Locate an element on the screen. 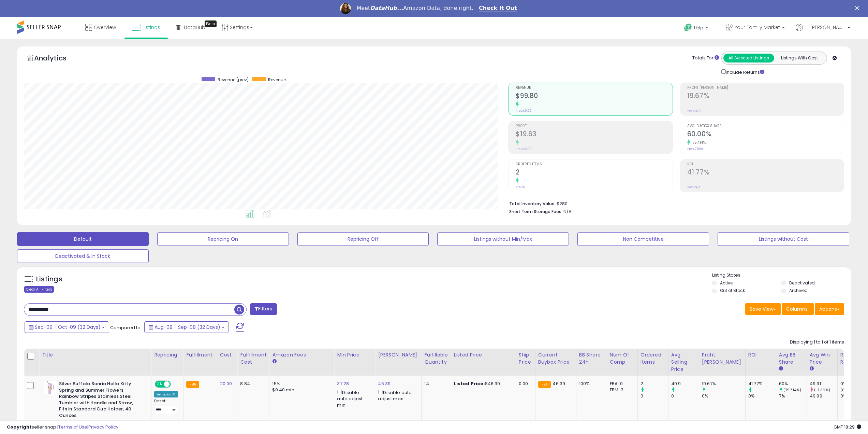 This screenshot has height=434, width=868. div: 41.77% is located at coordinates (763, 384).